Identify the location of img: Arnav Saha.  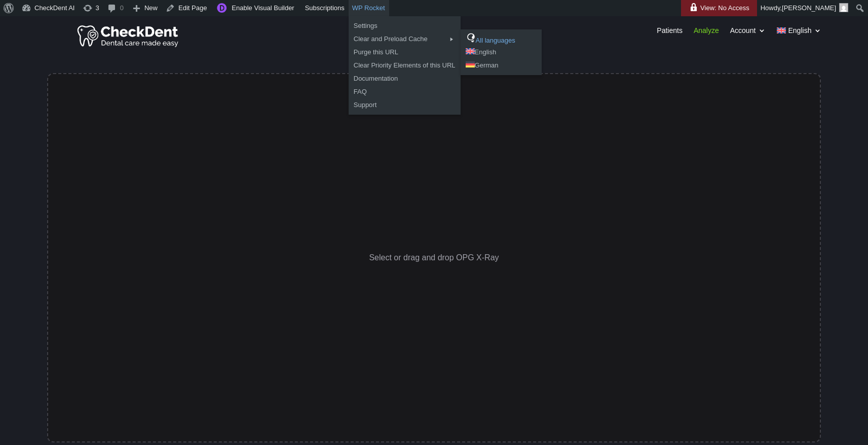
(843, 8).